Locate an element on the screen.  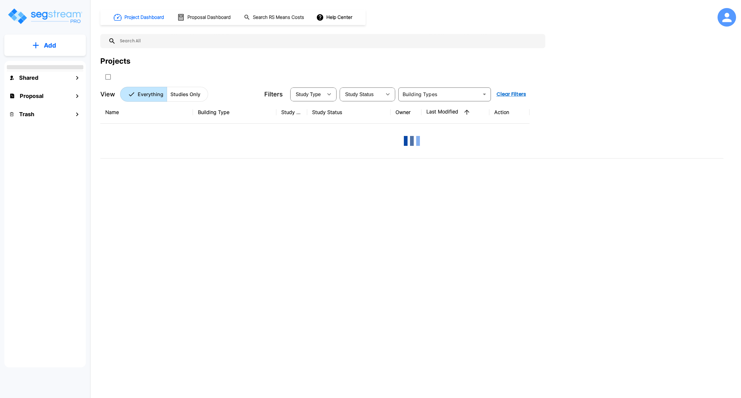
button: SelectAll is located at coordinates (108, 77).